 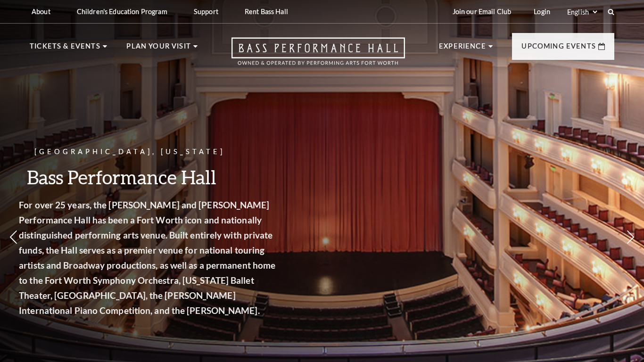 What do you see at coordinates (122, 11) in the screenshot?
I see `p: Children's Education Program` at bounding box center [122, 11].